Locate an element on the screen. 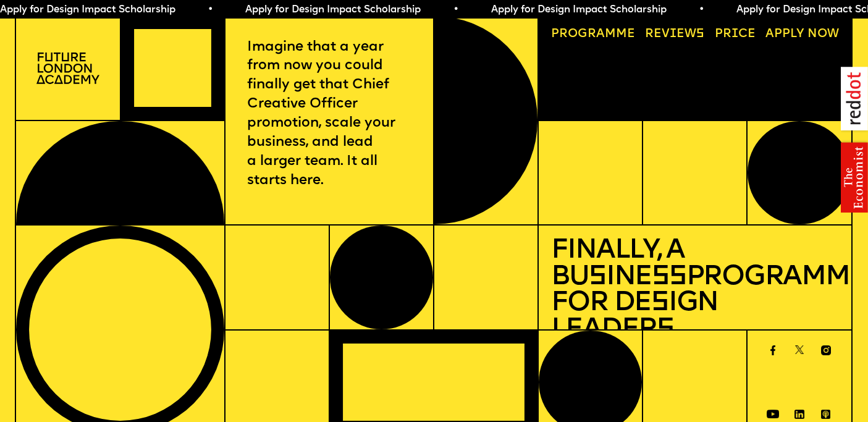  a: Programme is located at coordinates (593, 34).